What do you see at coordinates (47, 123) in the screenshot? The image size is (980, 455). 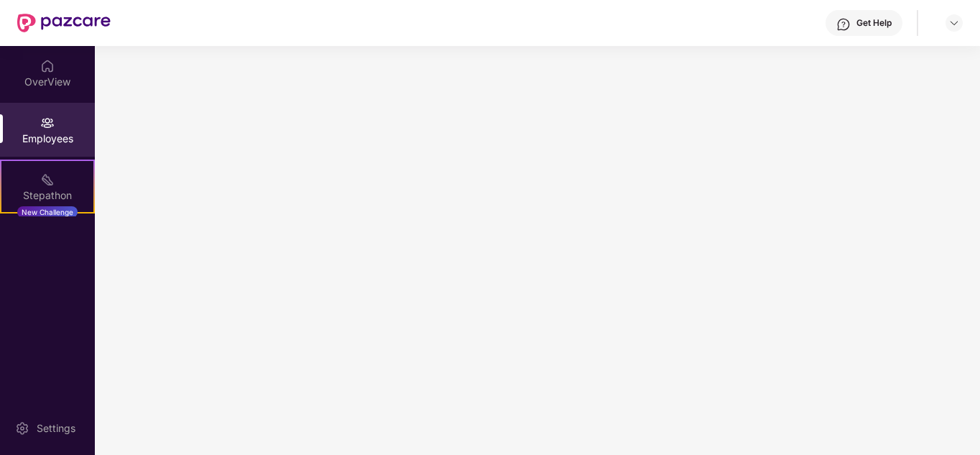 I see `img: svg+xml;base64,PHN2ZyBpZD0iRW1wbG95ZWVzIiB4bWxucz0iaHR0cDovL3d3dy53My5vcmcvMjAwMC9zdmciIHdpZHRoPS...` at bounding box center [47, 123].